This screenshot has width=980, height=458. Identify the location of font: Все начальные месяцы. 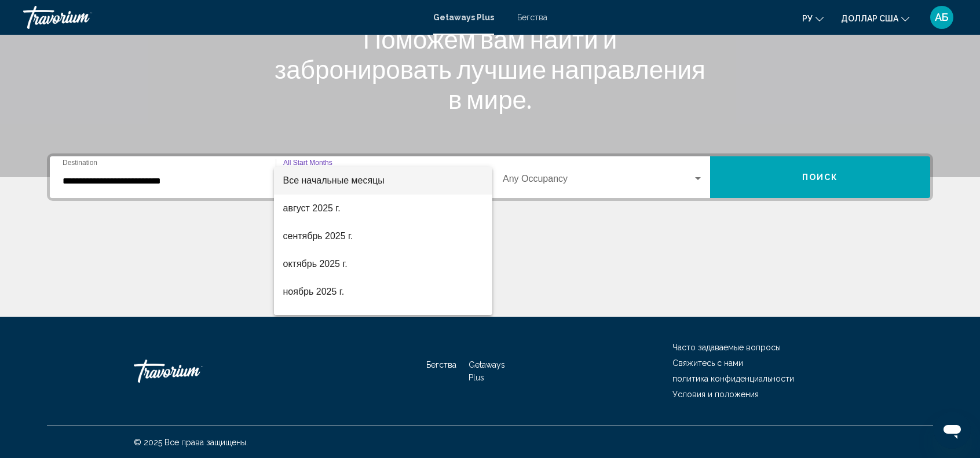
(334, 180).